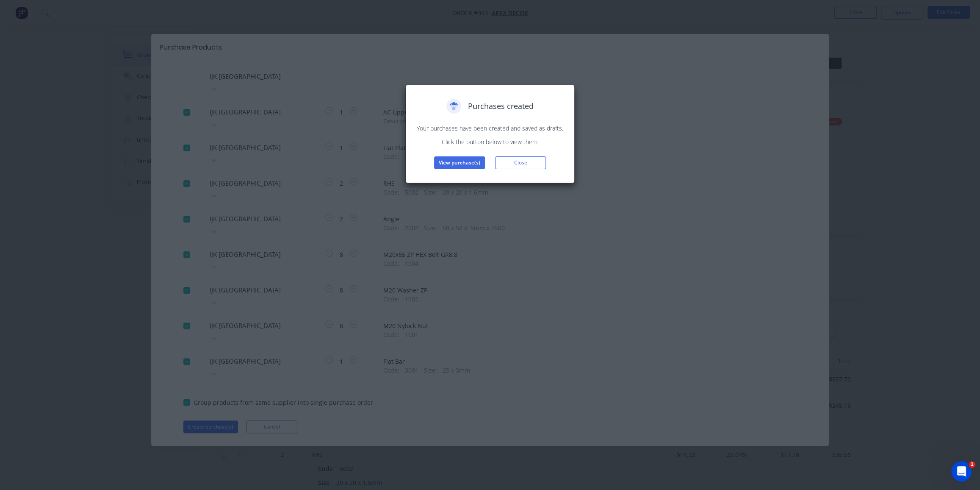 This screenshot has height=490, width=980. Describe the element at coordinates (520, 163) in the screenshot. I see `button: Close` at that location.